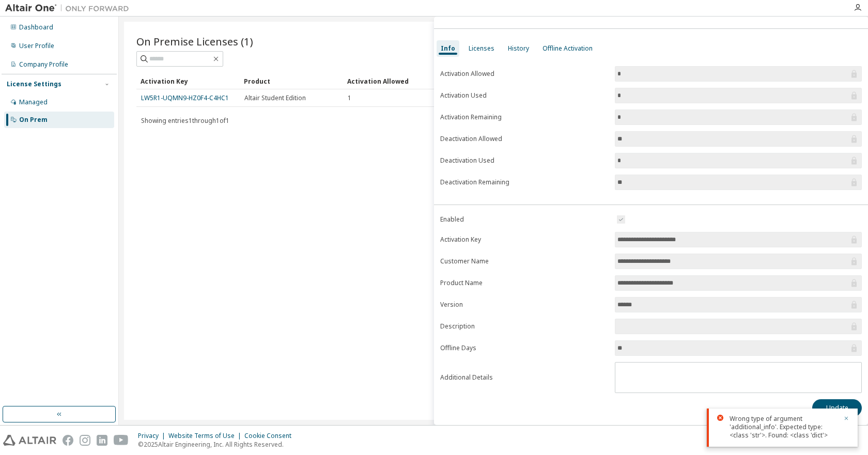  What do you see at coordinates (34, 84) in the screenshot?
I see `div: License Settings` at bounding box center [34, 84].